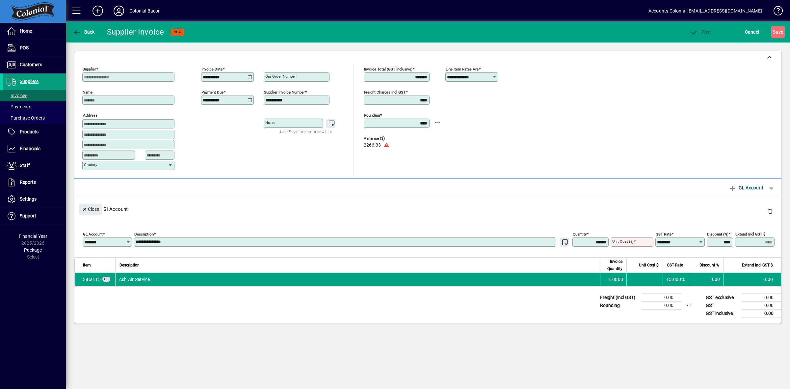 The width and height of the screenshot is (790, 389). What do you see at coordinates (84, 32) in the screenshot?
I see `app-page-header-button: Back` at bounding box center [84, 32].